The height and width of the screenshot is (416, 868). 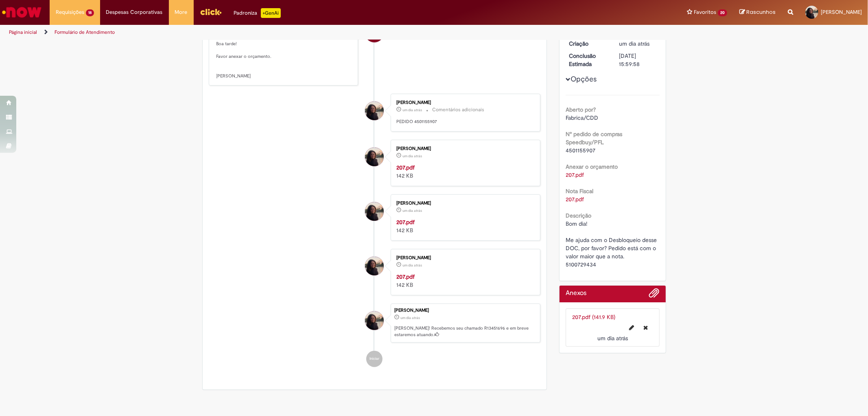 What do you see at coordinates (581, 150) in the screenshot?
I see `span: 4501155907` at bounding box center [581, 150].